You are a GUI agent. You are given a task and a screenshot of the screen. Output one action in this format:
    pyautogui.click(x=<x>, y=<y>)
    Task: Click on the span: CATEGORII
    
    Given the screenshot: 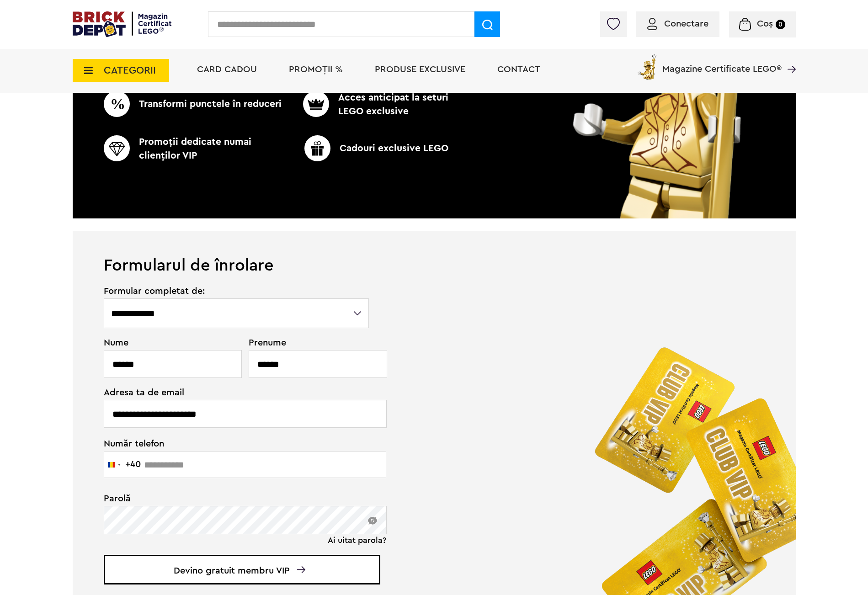 What is the action you would take?
    pyautogui.click(x=129, y=71)
    